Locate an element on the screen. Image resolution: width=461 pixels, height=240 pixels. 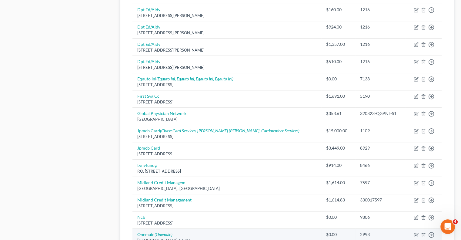
div: 8929 is located at coordinates (380, 148).